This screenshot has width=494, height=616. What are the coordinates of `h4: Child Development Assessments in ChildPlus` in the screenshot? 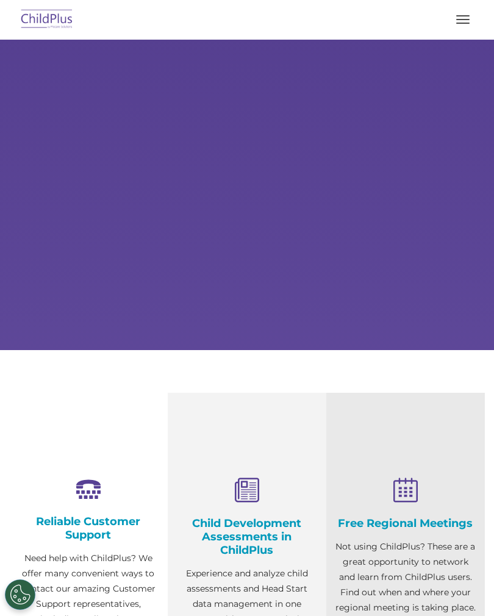 It's located at (247, 537).